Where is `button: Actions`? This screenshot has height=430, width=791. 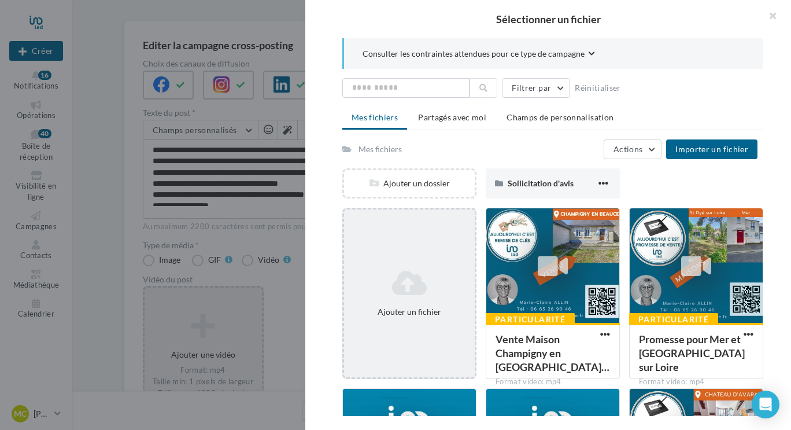 button: Actions is located at coordinates (633, 149).